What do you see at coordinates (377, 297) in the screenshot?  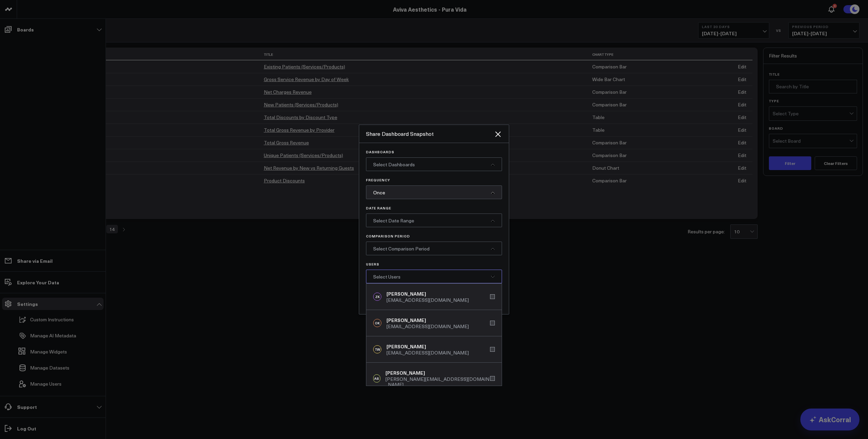 I see `div: ZK` at bounding box center [377, 297].